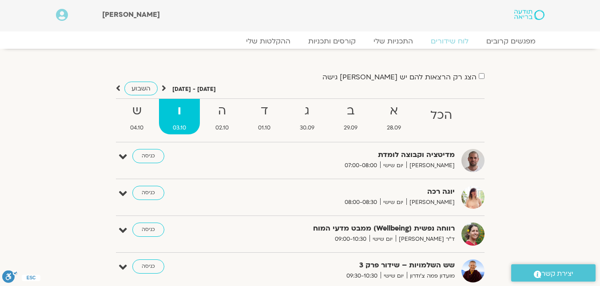 The width and height of the screenshot is (600, 286). Describe the element at coordinates (264, 111) in the screenshot. I see `strong: ד` at that location.